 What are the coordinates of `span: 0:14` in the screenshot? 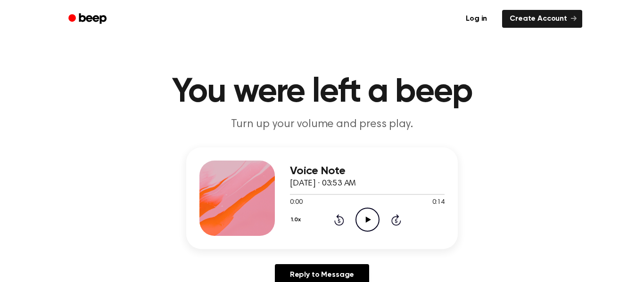 It's located at (439, 202).